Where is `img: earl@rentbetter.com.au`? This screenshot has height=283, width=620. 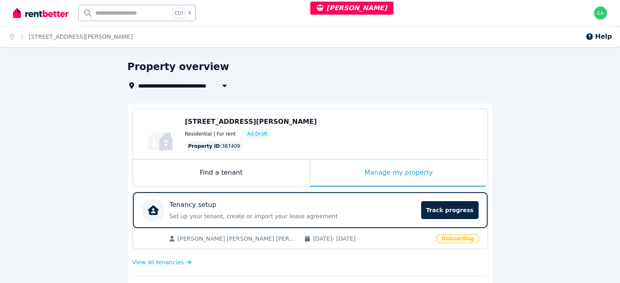 img: earl@rentbetter.com.au is located at coordinates (601, 13).